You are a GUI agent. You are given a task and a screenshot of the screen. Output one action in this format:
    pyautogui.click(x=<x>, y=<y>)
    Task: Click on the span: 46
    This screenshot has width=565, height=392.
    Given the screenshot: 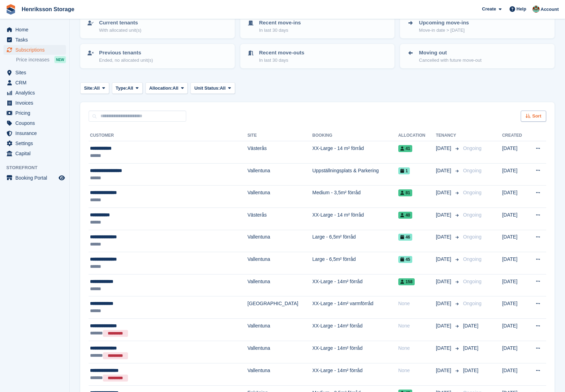 What is the action you would take?
    pyautogui.click(x=405, y=237)
    